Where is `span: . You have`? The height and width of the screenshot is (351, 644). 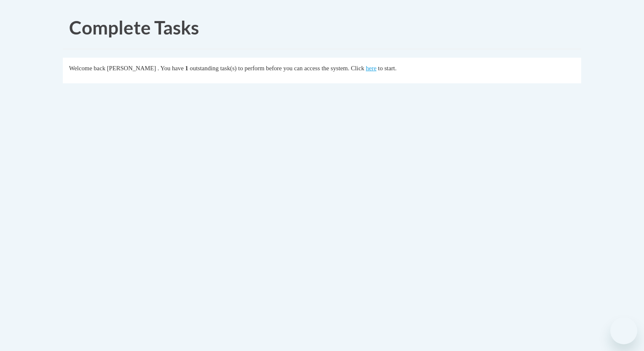
span: . You have is located at coordinates (171, 68).